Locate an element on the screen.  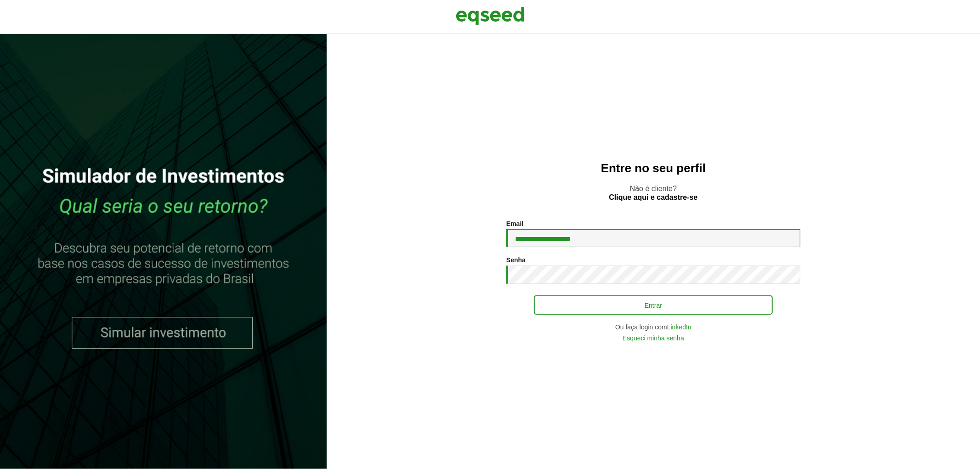
p: Não é cliente? is located at coordinates (654, 193).